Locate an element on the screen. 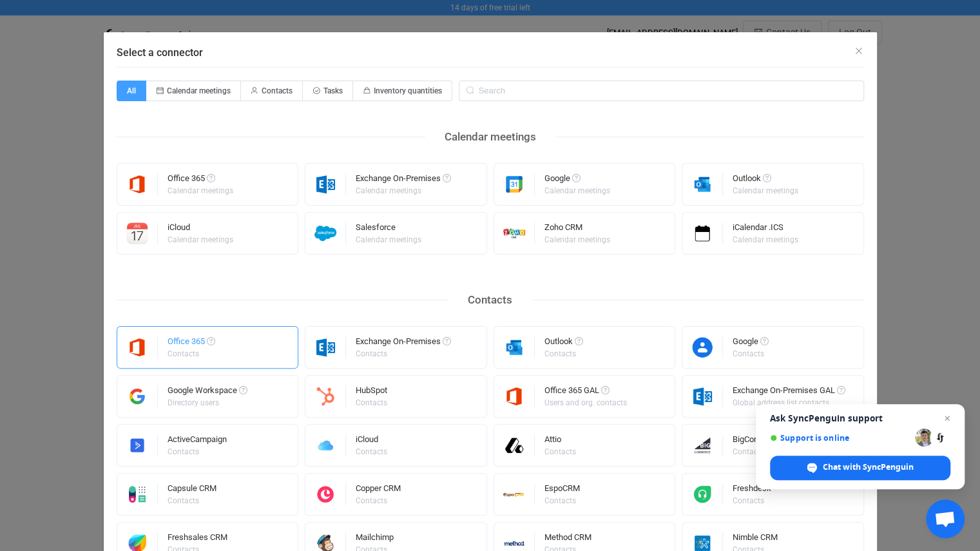  div: Nimble CRM is located at coordinates (755, 539).